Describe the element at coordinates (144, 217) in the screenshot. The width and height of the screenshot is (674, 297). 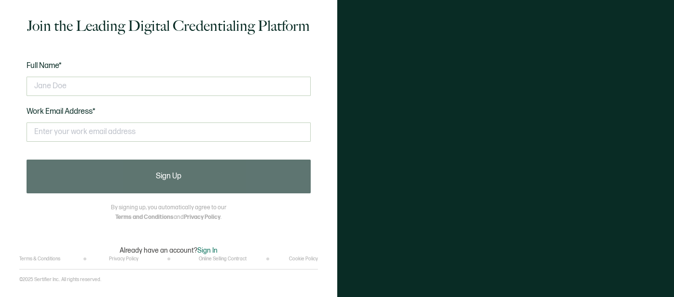
I see `a: Terms and Conditions` at that location.